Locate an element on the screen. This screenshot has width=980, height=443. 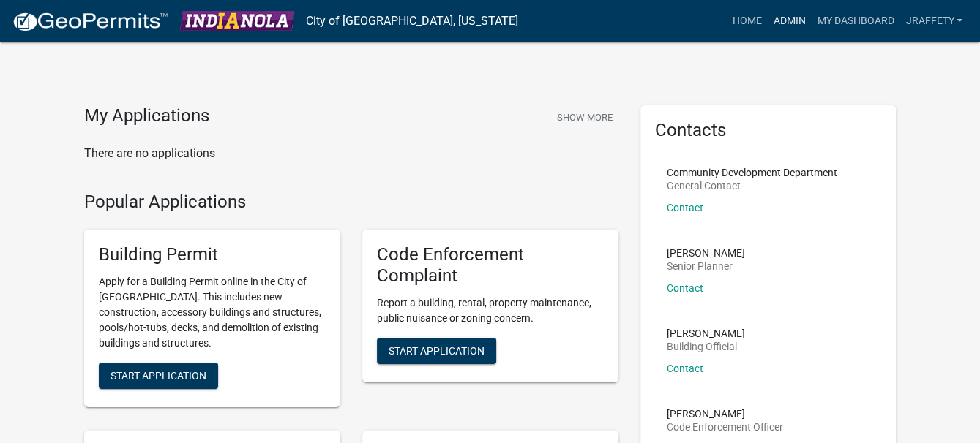
img: City of Indianola, Iowa is located at coordinates (237, 21).